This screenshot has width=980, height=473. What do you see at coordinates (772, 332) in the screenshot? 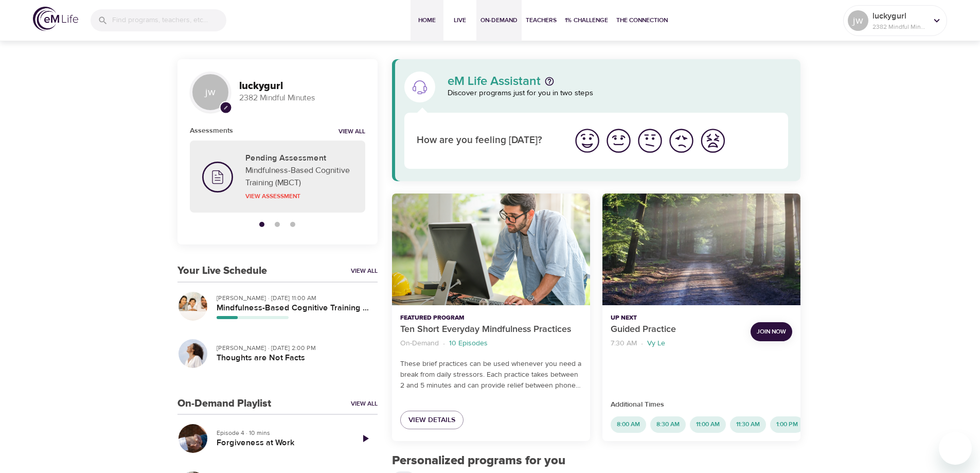
I see `button: Join Now` at bounding box center [772, 332].